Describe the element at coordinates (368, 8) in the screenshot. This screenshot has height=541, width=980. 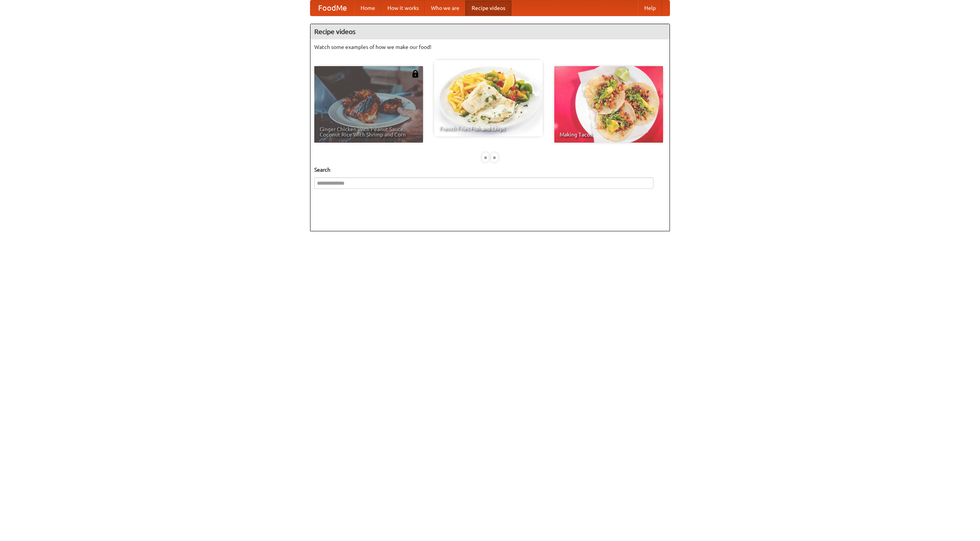
I see `a: Home` at that location.